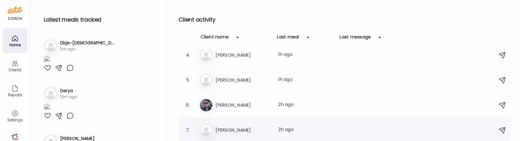  What do you see at coordinates (15, 45) in the screenshot?
I see `div: Home` at bounding box center [15, 45].